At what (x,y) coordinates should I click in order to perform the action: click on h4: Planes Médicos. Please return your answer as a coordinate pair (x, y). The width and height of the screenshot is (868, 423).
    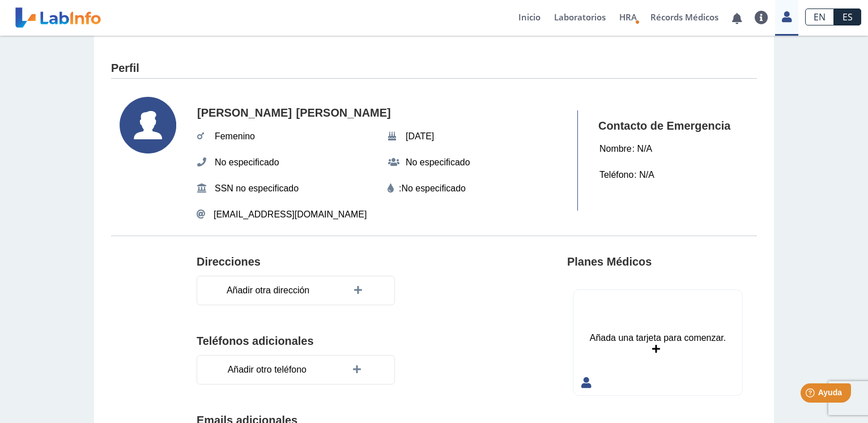
    Looking at the image, I should click on (609, 262).